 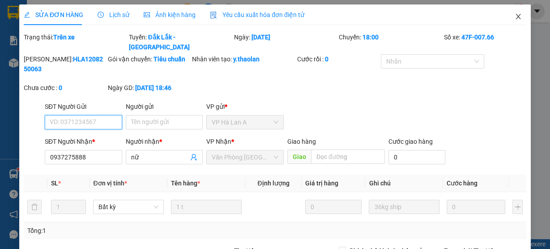 I want to click on span: SỬA ĐƠN HÀNG, so click(x=53, y=15).